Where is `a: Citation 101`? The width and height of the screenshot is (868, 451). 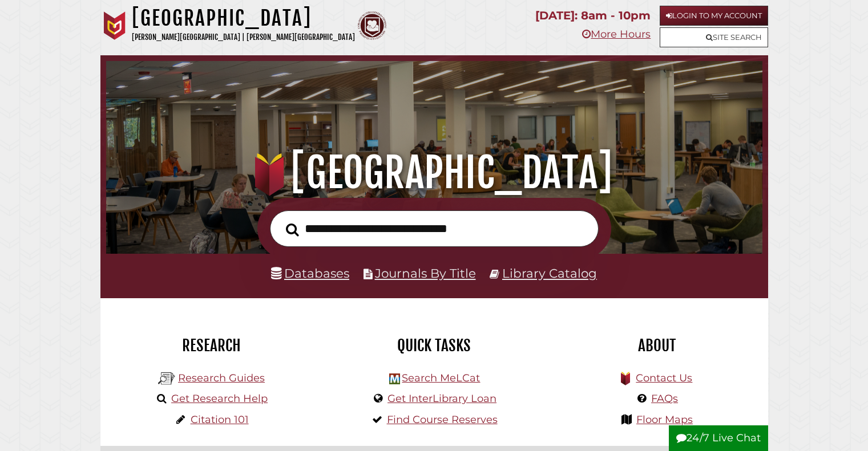
a: Citation 101 is located at coordinates (220, 419).